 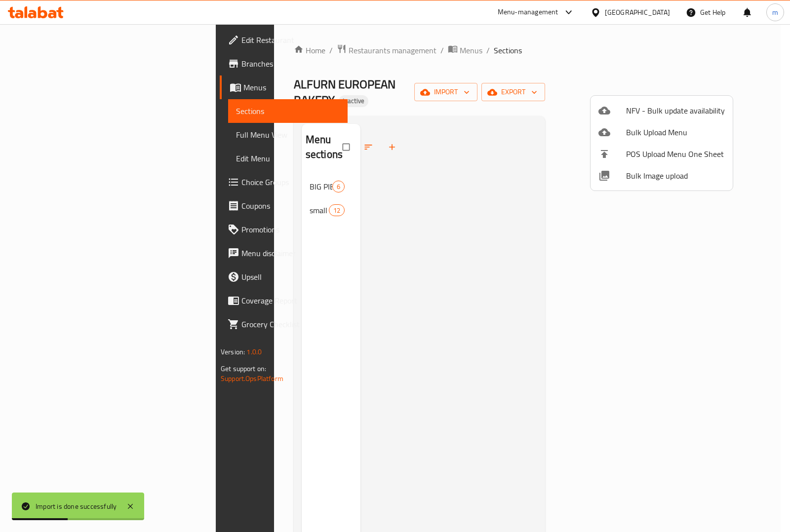 I want to click on span: Bulk Upload Menu, so click(x=675, y=132).